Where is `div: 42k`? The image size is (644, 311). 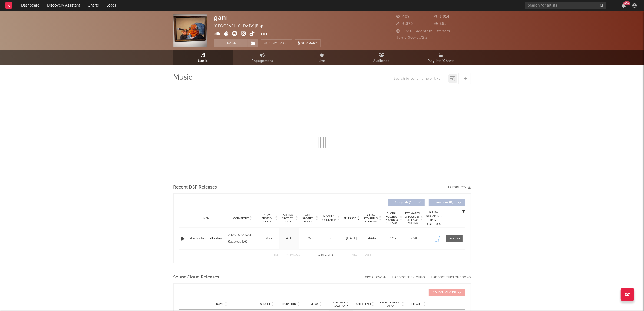
div: 42k is located at coordinates (289, 238).